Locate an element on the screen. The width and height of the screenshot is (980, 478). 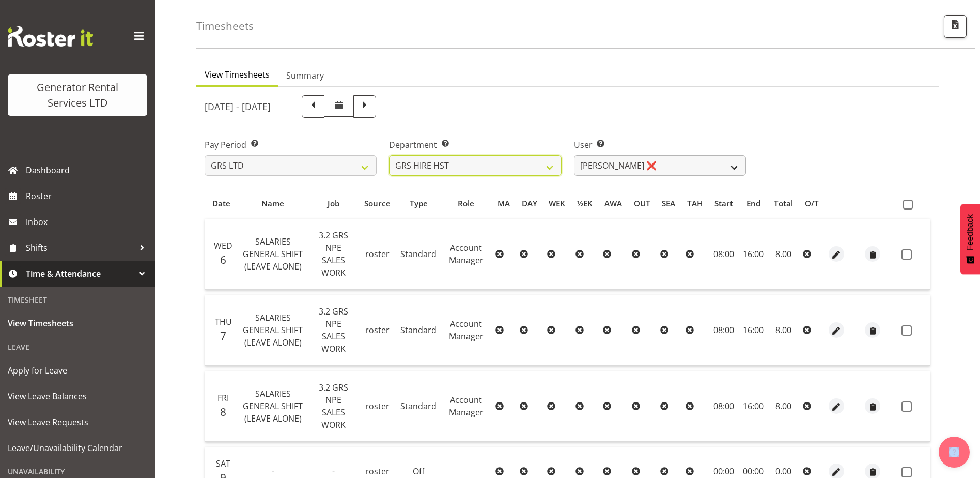
span: Roster is located at coordinates (88, 196).